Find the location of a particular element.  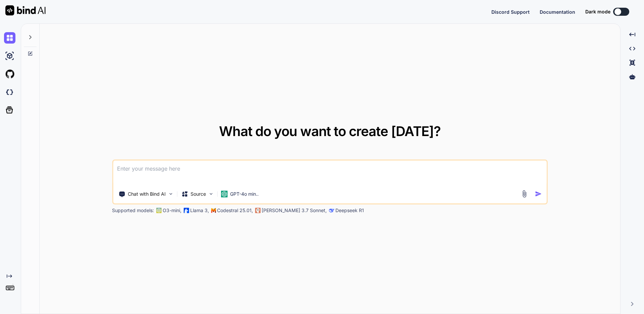

p: Source is located at coordinates (198, 194).